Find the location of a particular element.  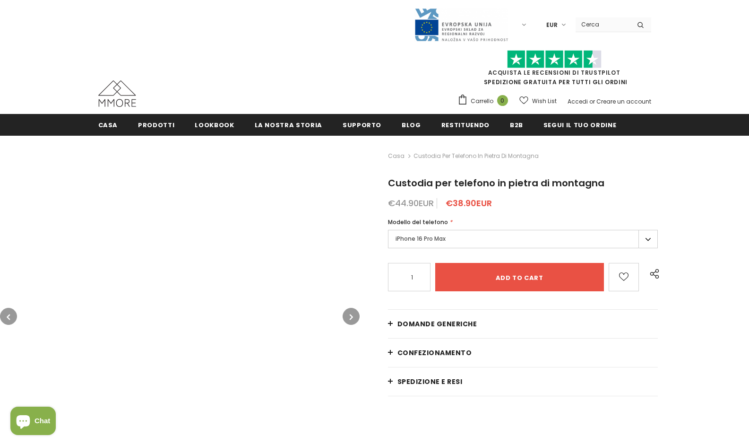

a: Prodotti is located at coordinates (156, 124).